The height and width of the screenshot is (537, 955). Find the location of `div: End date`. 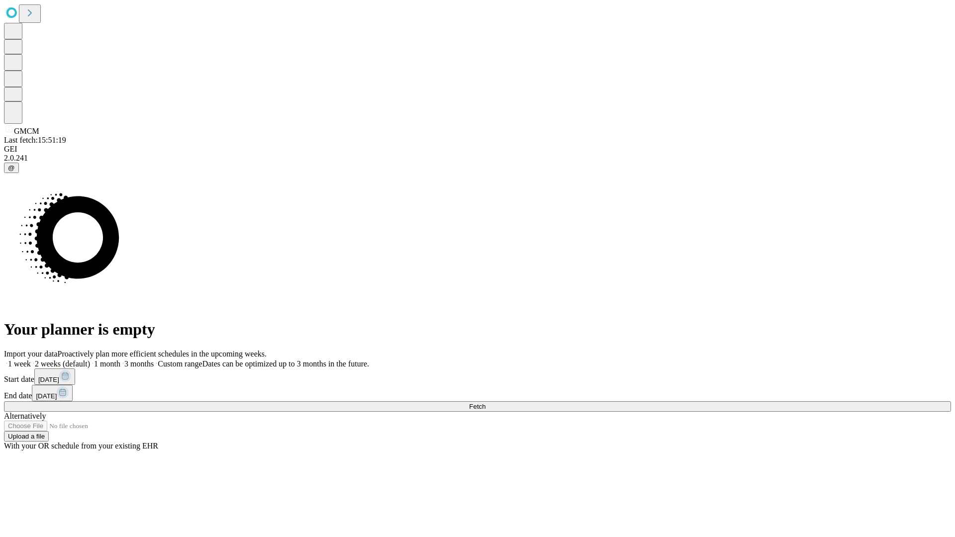

div: End date is located at coordinates (478, 393).